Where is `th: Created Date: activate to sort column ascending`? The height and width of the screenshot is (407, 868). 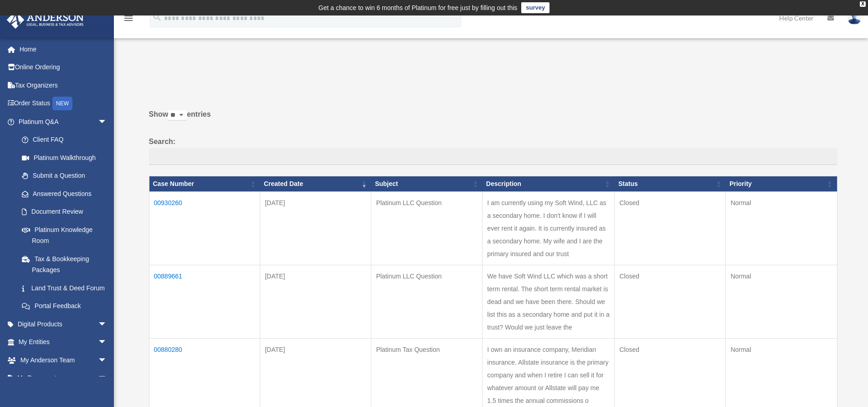
th: Created Date: activate to sort column ascending is located at coordinates (316, 184).